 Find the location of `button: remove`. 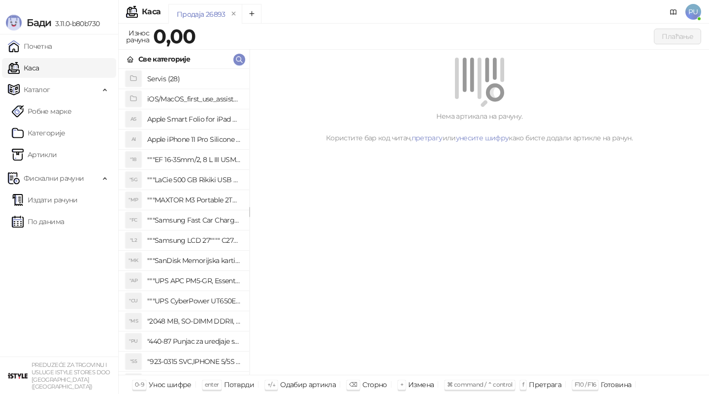

button: remove is located at coordinates (234, 14).